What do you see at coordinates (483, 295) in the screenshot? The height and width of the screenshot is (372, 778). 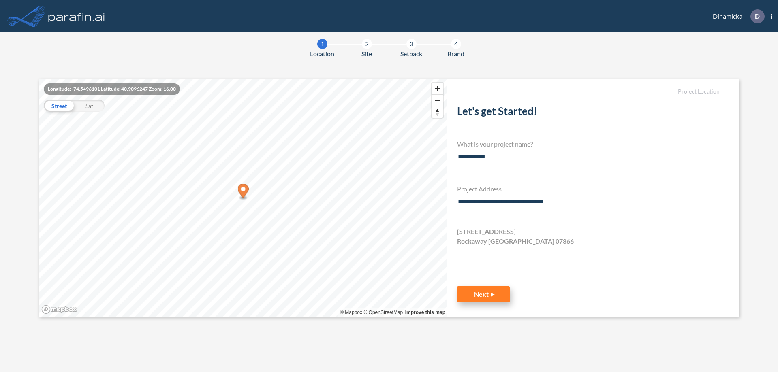 I see `button: Next` at bounding box center [483, 295].